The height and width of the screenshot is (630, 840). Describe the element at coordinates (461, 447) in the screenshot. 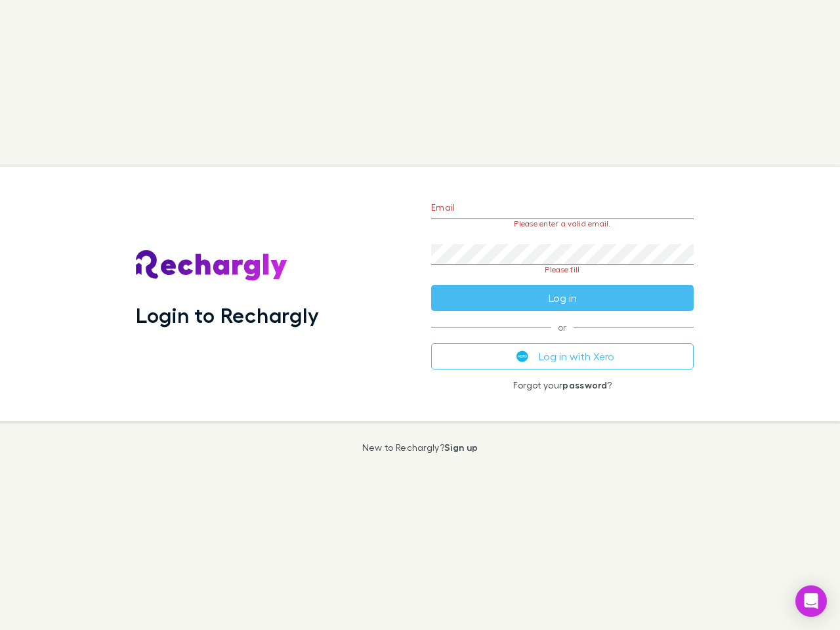

I see `a: Sign up` at that location.